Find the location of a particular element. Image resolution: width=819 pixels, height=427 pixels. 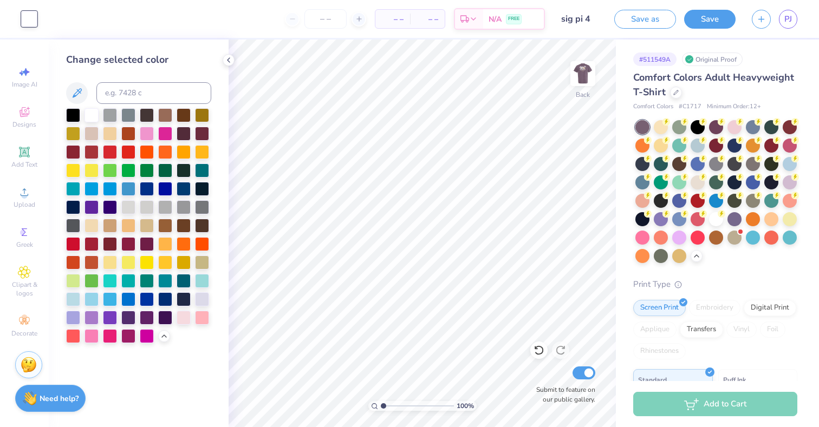

span: Clipart & logos is located at coordinates (24, 289).